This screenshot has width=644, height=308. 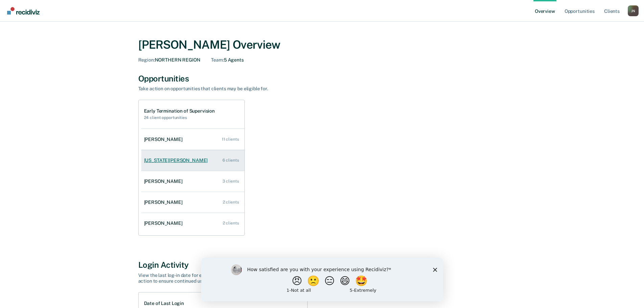 What do you see at coordinates (227, 60) in the screenshot?
I see `div: 5 Agents` at bounding box center [227, 60].